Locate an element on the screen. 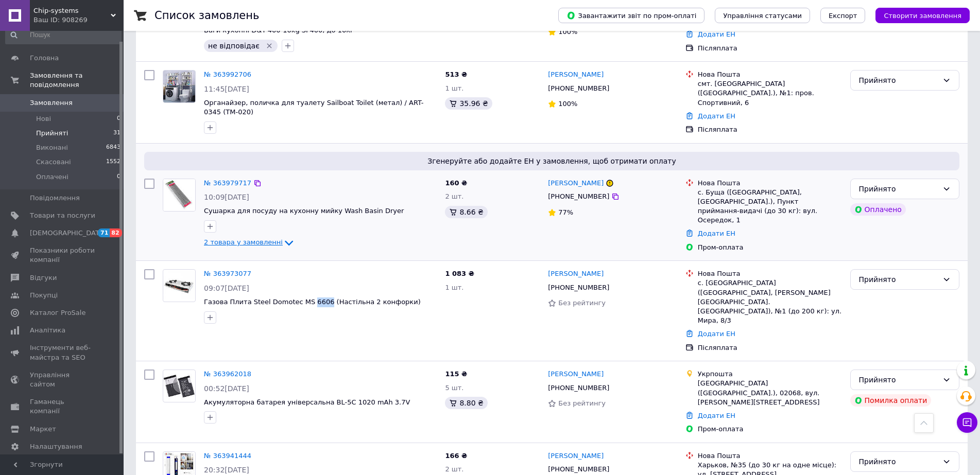  span: Повідомлення is located at coordinates (55, 198).